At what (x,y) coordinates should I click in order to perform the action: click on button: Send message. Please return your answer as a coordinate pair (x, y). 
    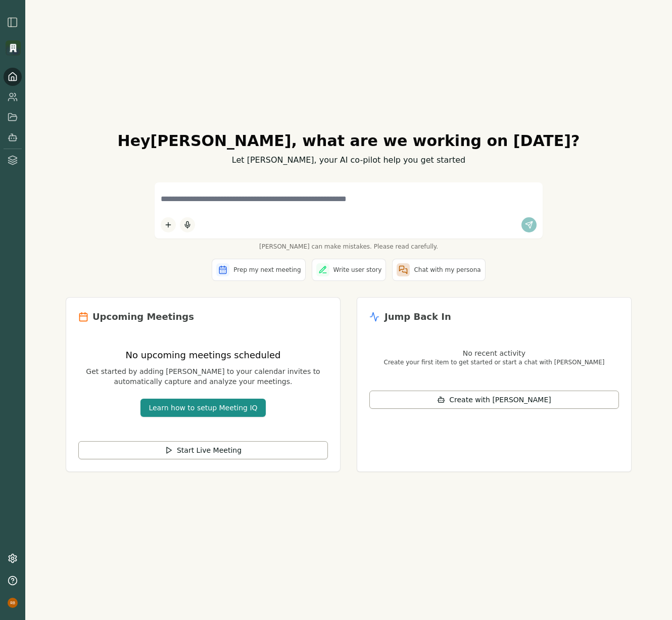
    Looking at the image, I should click on (529, 225).